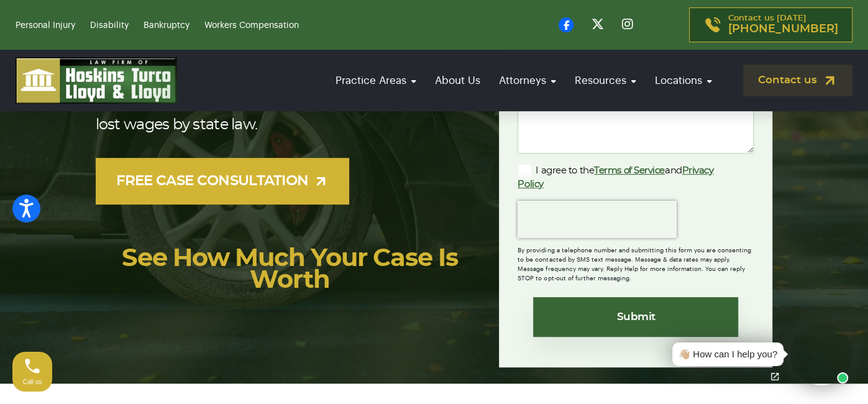 Image resolution: width=868 pixels, height=404 pixels. Describe the element at coordinates (626, 177) in the screenshot. I see `label: I agree to the and` at that location.